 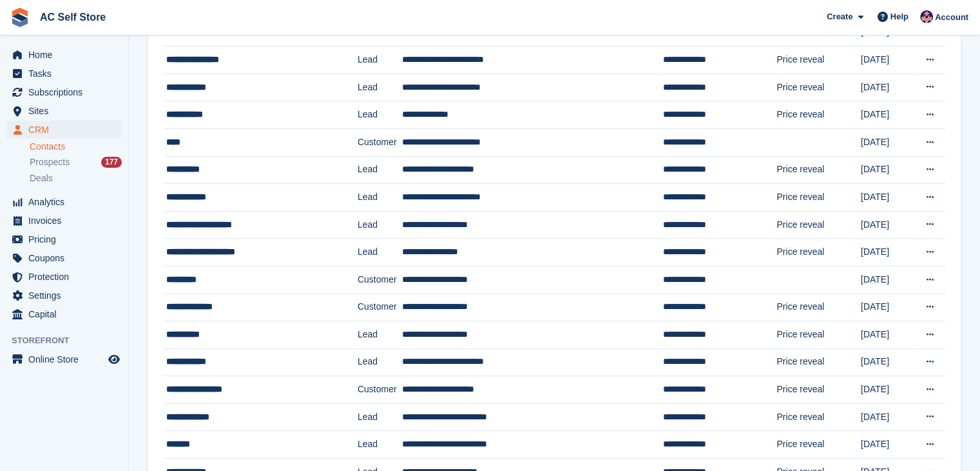 What do you see at coordinates (70, 341) in the screenshot?
I see `span: Storefront` at bounding box center [70, 341].